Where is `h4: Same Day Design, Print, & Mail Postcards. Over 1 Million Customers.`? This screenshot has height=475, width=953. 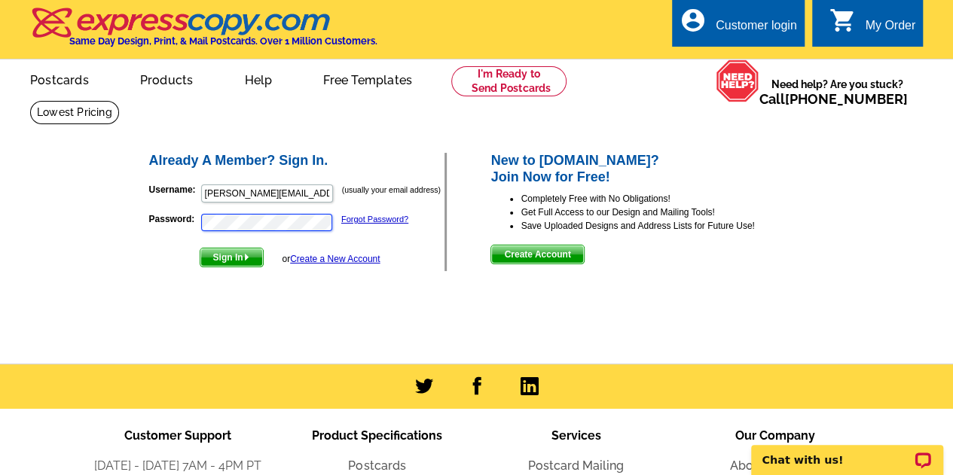
h4: Same Day Design, Print, & Mail Postcards. Over 1 Million Customers. is located at coordinates (223, 41).